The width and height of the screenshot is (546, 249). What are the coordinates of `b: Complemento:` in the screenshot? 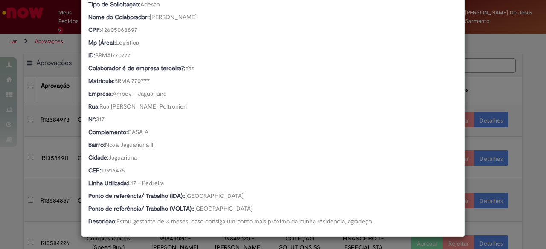 It's located at (108, 132).